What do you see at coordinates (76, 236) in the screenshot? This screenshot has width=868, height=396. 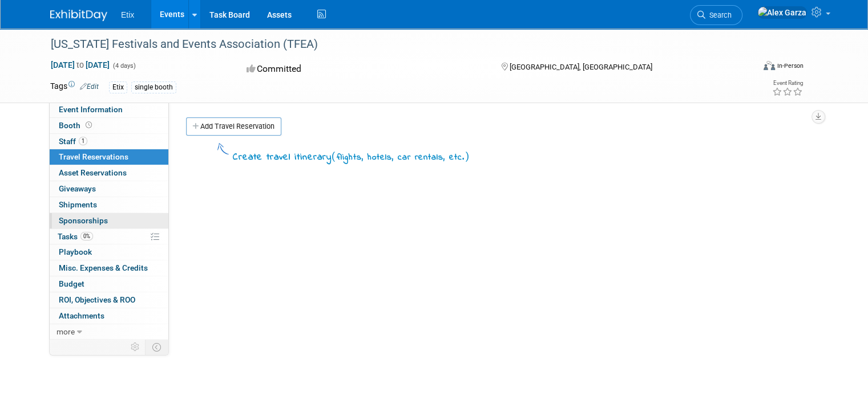 I see `span: Tasks` at bounding box center [76, 236].